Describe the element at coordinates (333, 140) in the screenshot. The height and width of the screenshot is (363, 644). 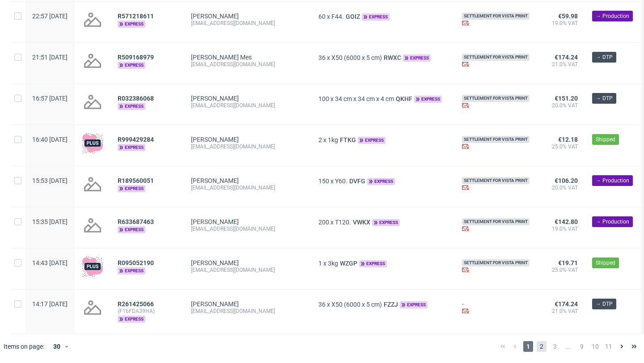
I see `span: 1kg` at that location.